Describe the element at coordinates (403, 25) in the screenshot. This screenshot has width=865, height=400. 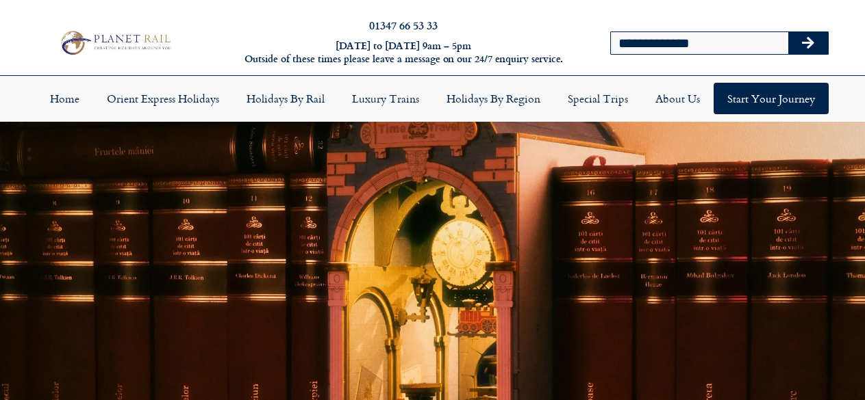
I see `a: 01347 66 53 33` at that location.